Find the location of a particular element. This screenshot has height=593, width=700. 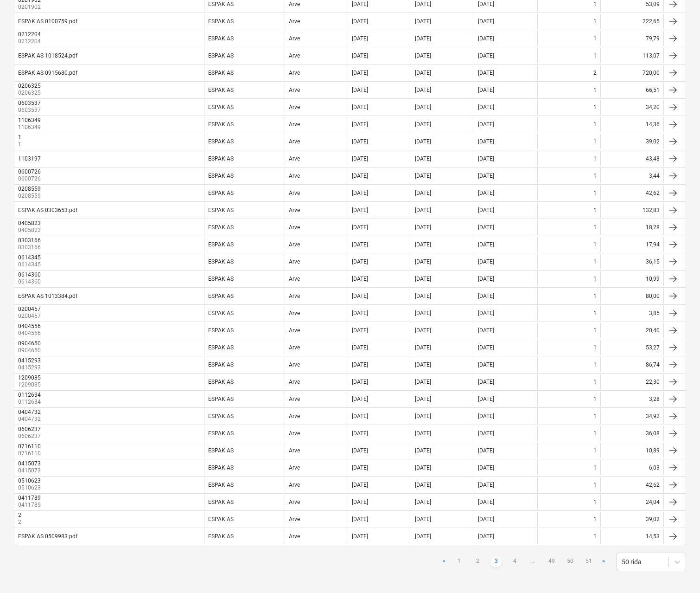

div: 0206325 is located at coordinates (29, 86).